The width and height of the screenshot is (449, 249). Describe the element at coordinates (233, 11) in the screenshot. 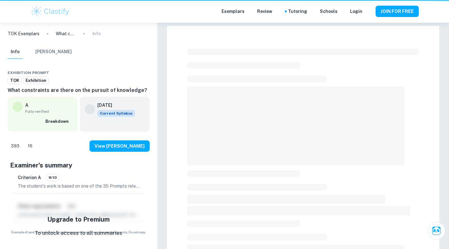

I see `p: Exemplars` at that location.